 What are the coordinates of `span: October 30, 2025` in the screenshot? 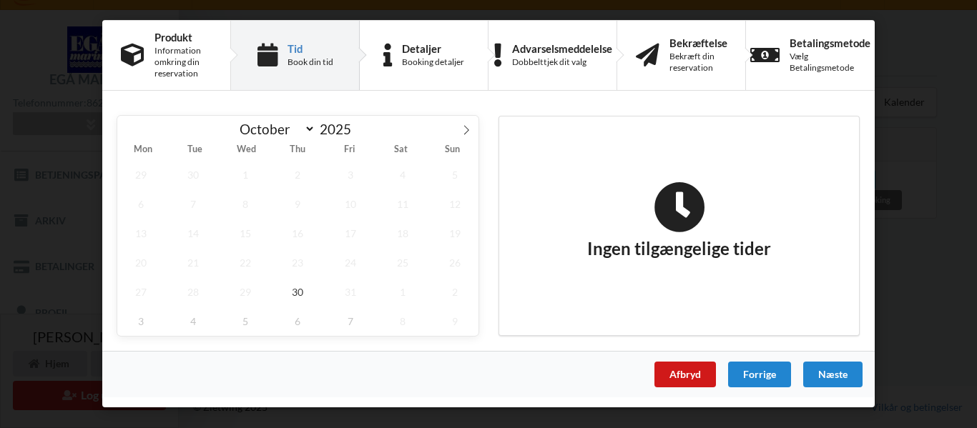 It's located at (298, 292).